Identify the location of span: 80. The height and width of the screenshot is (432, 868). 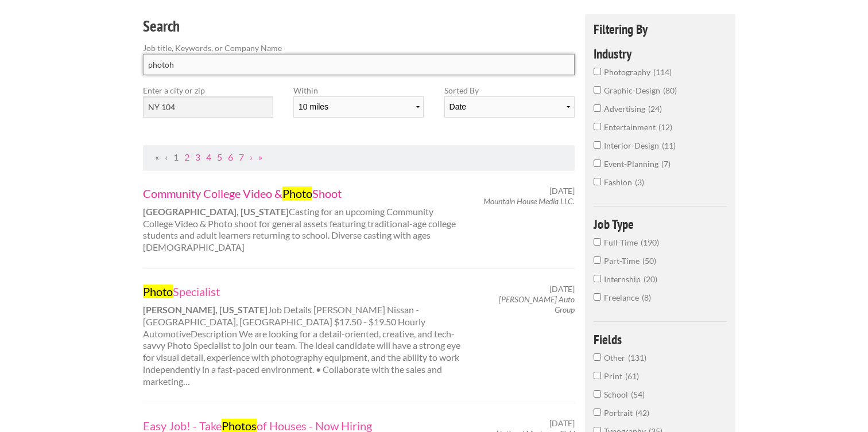
(669, 90).